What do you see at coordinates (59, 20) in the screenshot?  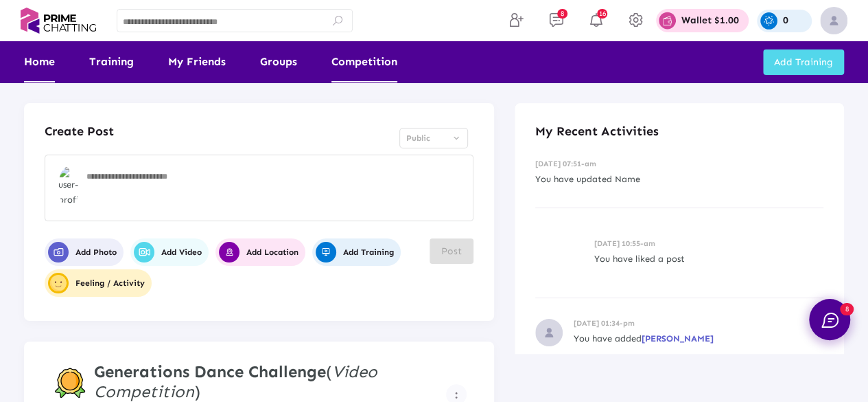 I see `img: logo` at bounding box center [59, 20].